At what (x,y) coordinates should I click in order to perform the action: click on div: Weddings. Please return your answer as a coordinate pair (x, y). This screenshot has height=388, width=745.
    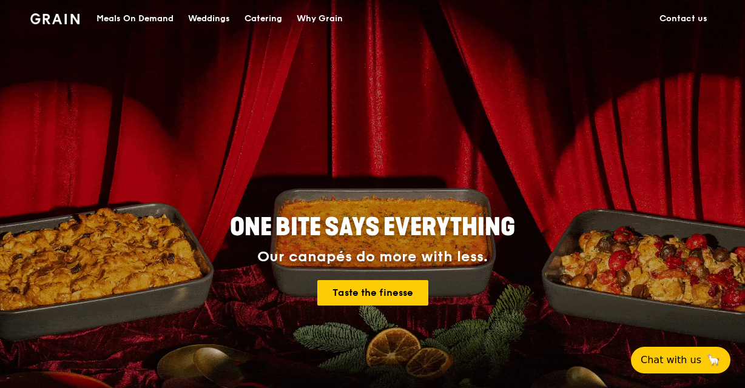
    Looking at the image, I should click on (209, 19).